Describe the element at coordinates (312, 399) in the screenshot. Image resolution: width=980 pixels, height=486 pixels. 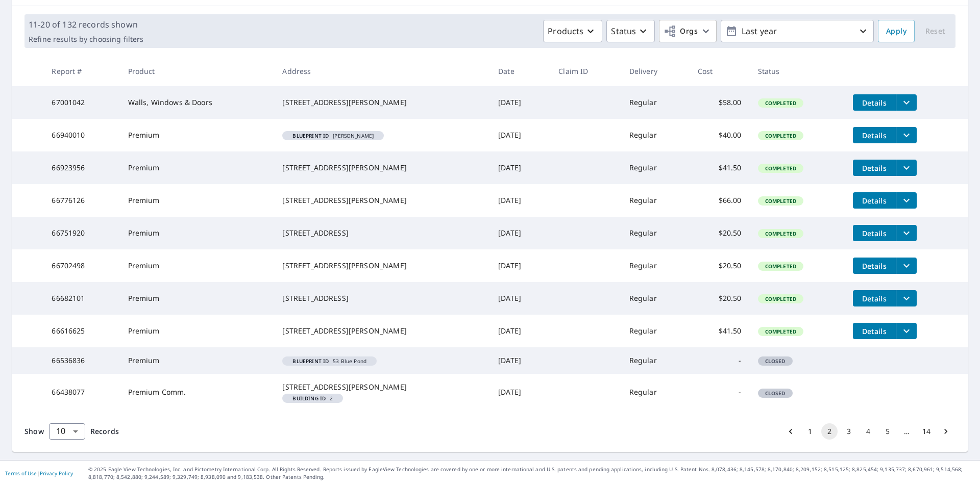
I see `span: 2` at that location.